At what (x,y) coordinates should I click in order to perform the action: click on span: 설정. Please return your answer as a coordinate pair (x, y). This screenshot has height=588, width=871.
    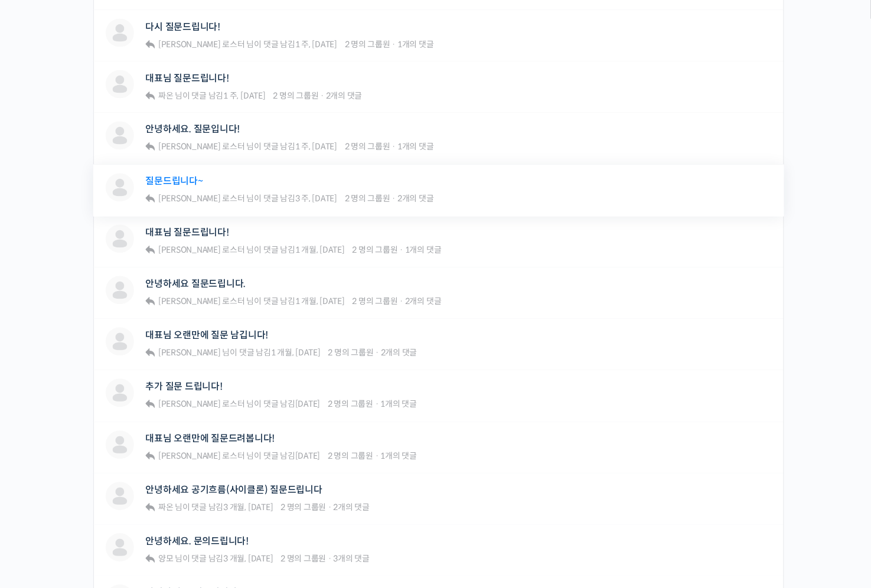
    Looking at the image, I should click on (190, 396).